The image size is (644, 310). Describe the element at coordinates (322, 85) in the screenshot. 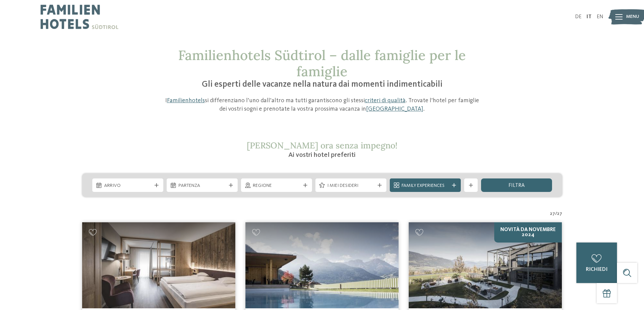

I see `span: Gli esperti delle vacanze nella natura dai momenti indimenticabili` at that location.